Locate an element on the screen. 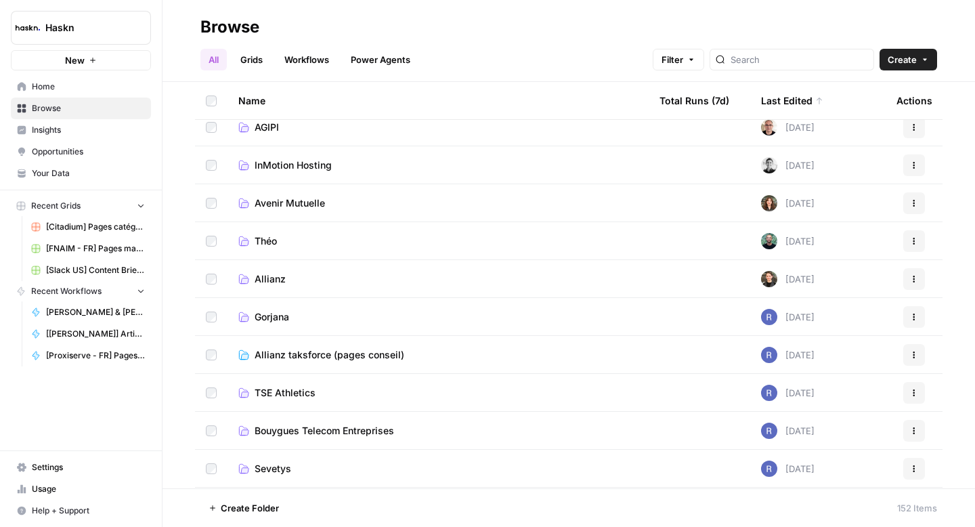 The image size is (975, 527). div: 152 Items is located at coordinates (917, 508).